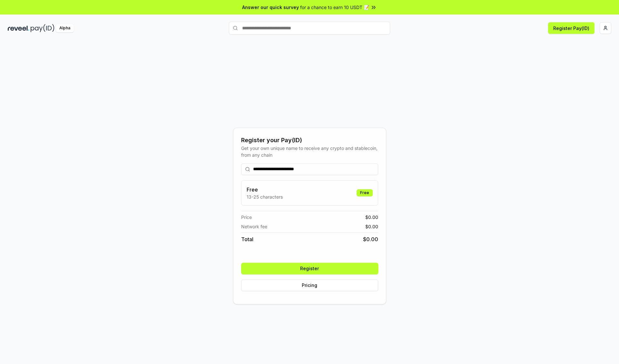 The image size is (619, 364). I want to click on div: Register your Pay(ID), so click(310, 140).